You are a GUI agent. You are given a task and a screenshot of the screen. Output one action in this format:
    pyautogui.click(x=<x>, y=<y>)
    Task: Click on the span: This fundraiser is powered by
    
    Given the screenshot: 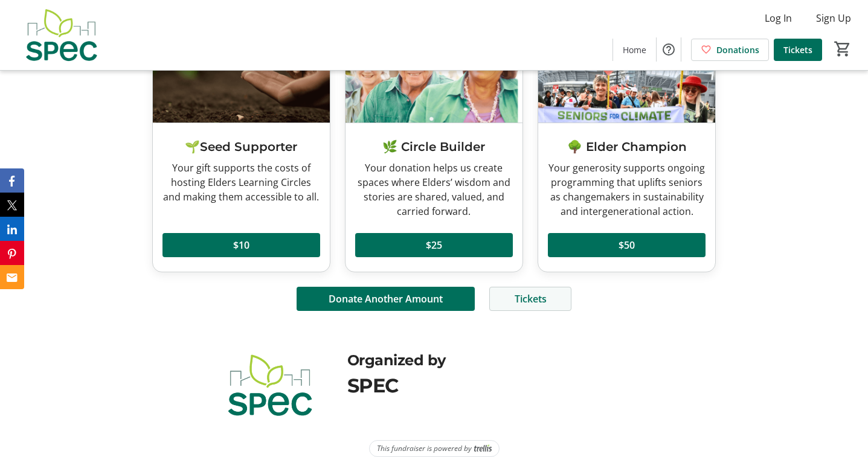 What is the action you would take?
    pyautogui.click(x=424, y=448)
    